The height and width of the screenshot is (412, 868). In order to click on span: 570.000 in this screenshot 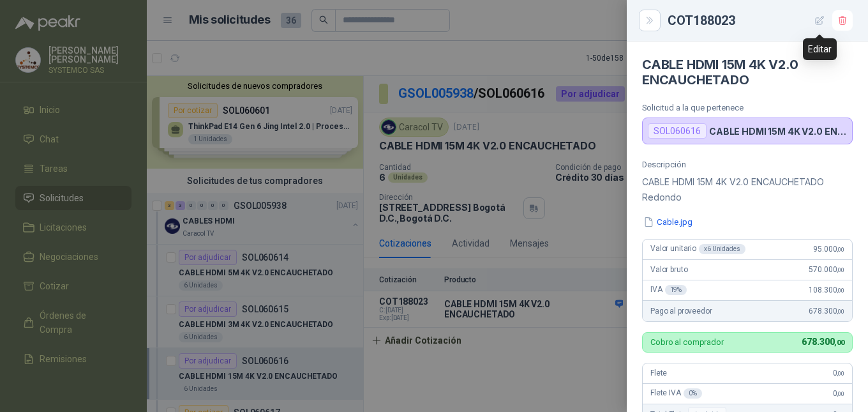, I will do `click(827, 269)`.